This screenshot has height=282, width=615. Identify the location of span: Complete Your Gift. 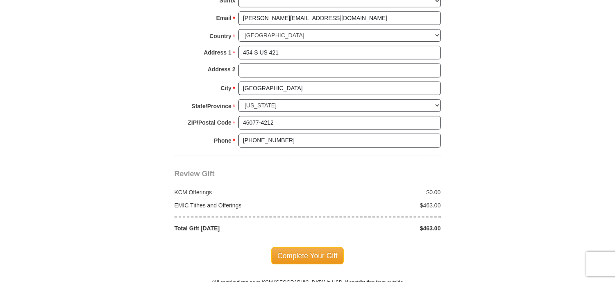
(307, 256).